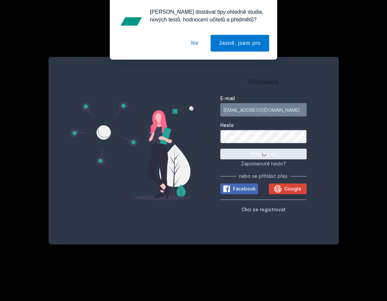 Image resolution: width=387 pixels, height=301 pixels. Describe the element at coordinates (292, 189) in the screenshot. I see `span: Google` at that location.